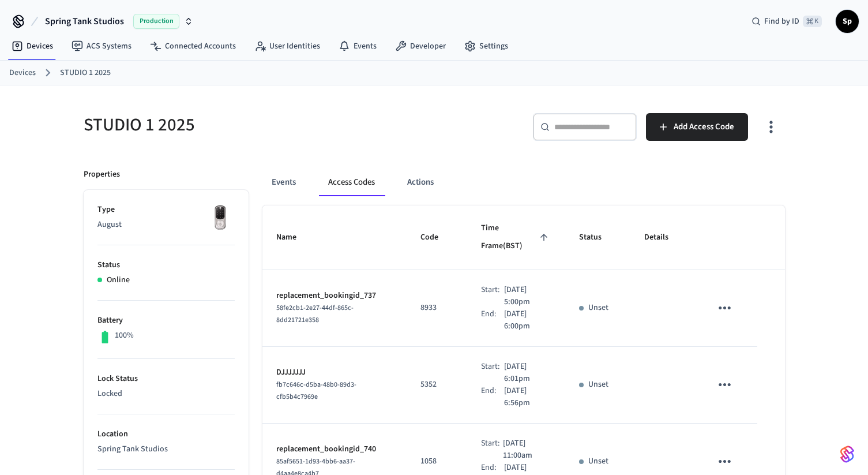  I want to click on a: Developer, so click(420, 46).